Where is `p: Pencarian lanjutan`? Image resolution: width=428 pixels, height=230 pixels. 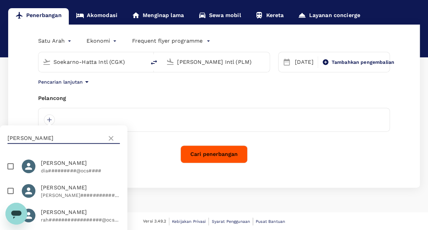 p: Pencarian lanjutan is located at coordinates (60, 82).